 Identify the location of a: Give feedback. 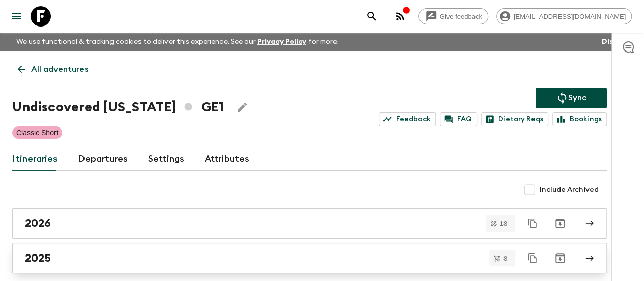
(453, 16).